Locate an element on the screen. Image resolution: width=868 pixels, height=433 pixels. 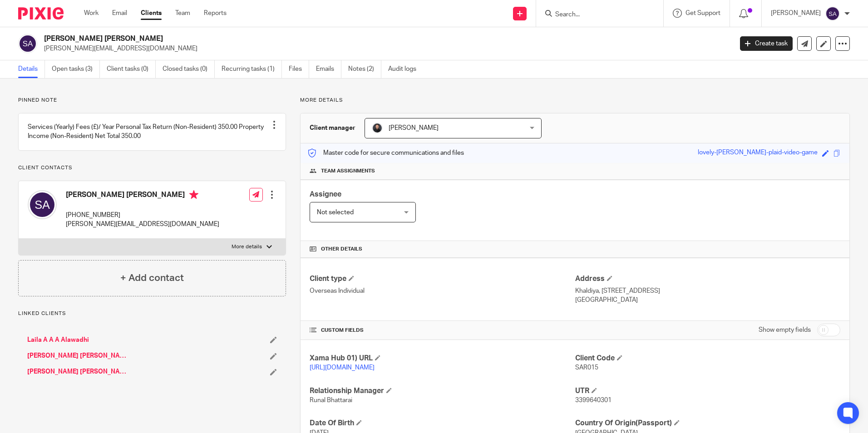
i: Primary is located at coordinates (194, 195).